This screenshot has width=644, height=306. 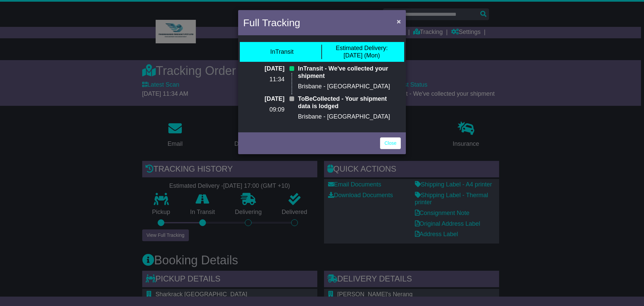 What do you see at coordinates (282, 52) in the screenshot?
I see `div: InTransit` at bounding box center [282, 52].